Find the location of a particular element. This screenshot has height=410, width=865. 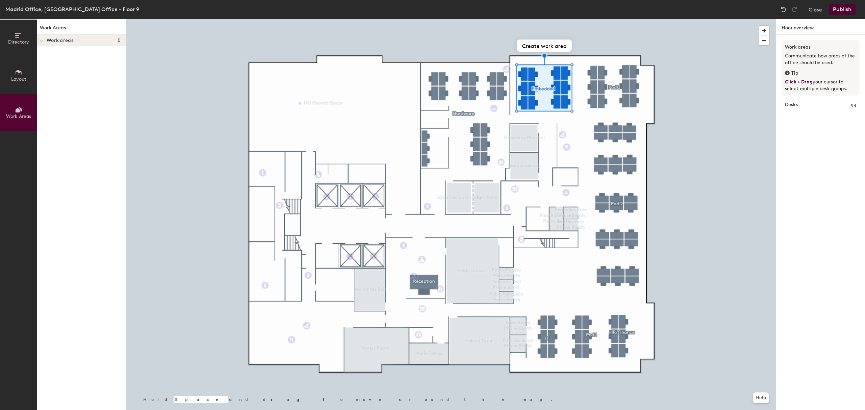

span: 94 is located at coordinates (854, 106).